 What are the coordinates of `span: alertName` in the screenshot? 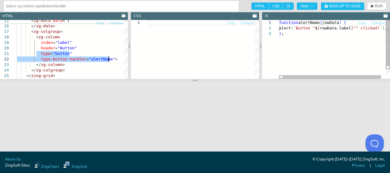 It's located at (309, 22).